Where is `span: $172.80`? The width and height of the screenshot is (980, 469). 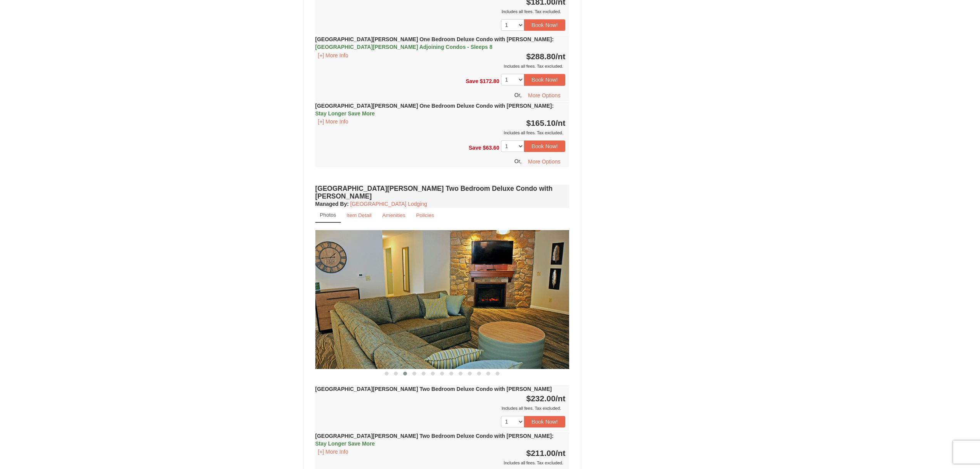 span: $172.80 is located at coordinates (490, 81).